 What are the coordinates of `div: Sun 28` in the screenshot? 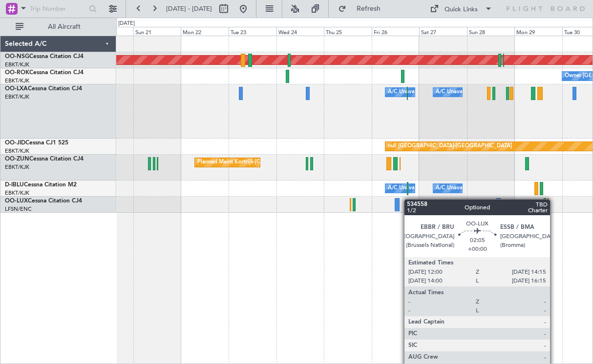 It's located at (491, 31).